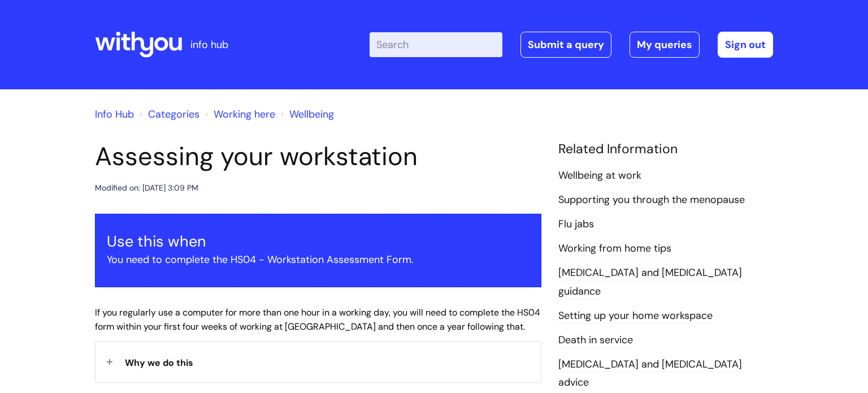 Image resolution: width=868 pixels, height=393 pixels. Describe the element at coordinates (114, 114) in the screenshot. I see `a: Info Hub` at that location.